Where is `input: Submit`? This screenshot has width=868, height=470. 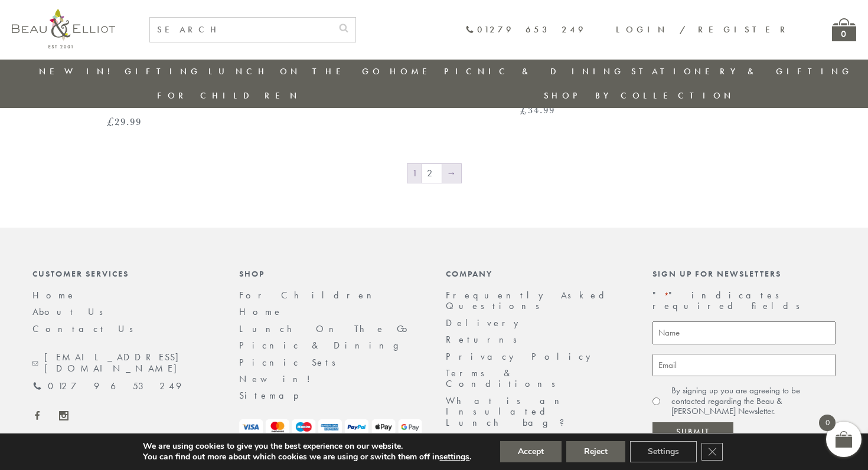 input: Submit is located at coordinates (693, 432).